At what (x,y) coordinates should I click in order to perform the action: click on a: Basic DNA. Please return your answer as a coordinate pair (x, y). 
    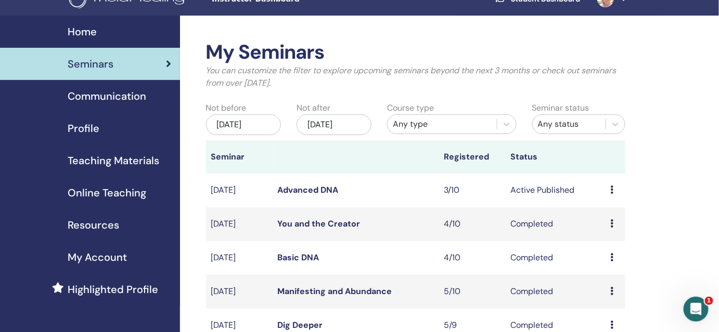
    Looking at the image, I should click on (299, 257).